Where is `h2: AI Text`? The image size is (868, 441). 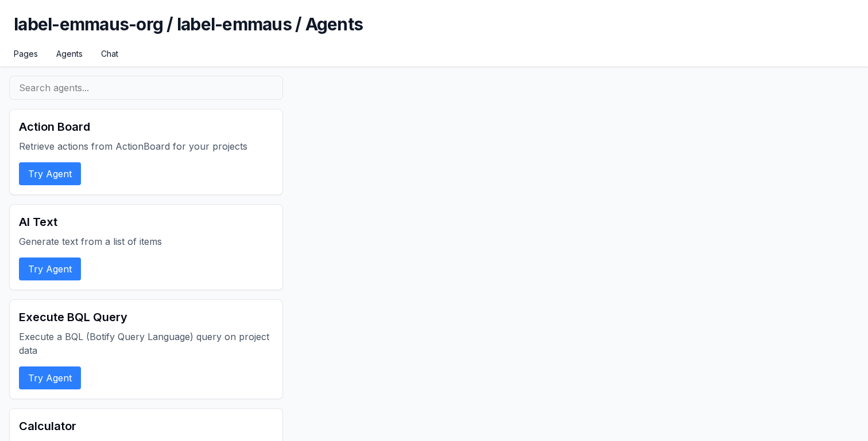 h2: AI Text is located at coordinates (146, 222).